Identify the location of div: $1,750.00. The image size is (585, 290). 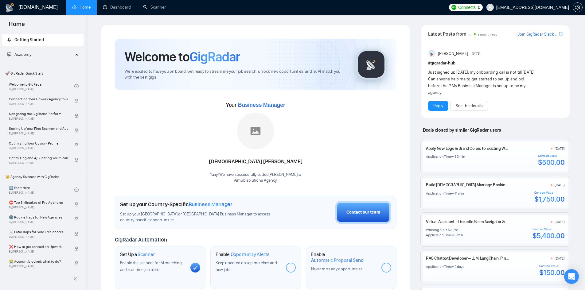
(549, 199).